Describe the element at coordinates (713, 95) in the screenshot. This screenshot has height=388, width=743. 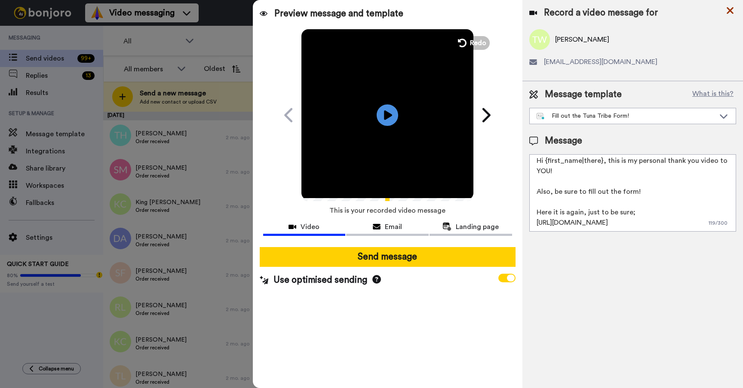
I see `button: What is this?` at that location.